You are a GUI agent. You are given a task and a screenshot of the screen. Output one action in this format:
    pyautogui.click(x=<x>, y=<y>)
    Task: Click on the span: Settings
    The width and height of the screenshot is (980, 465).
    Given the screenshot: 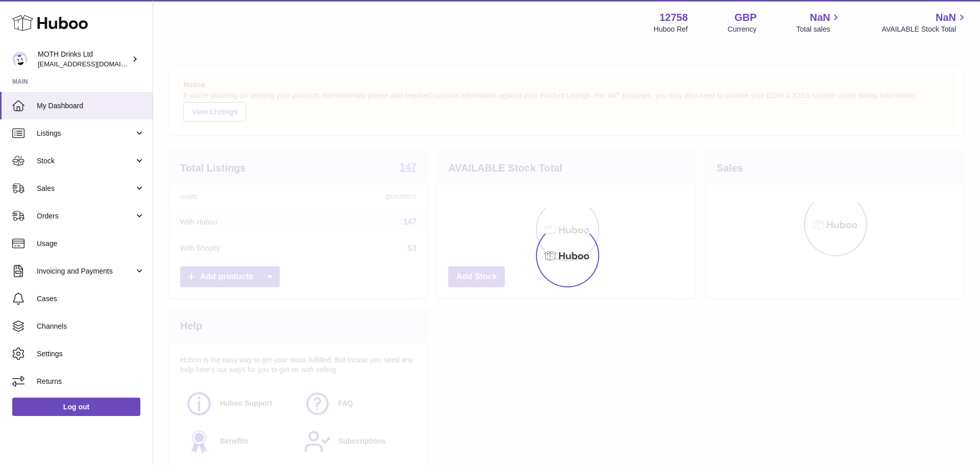 What is the action you would take?
    pyautogui.click(x=91, y=354)
    